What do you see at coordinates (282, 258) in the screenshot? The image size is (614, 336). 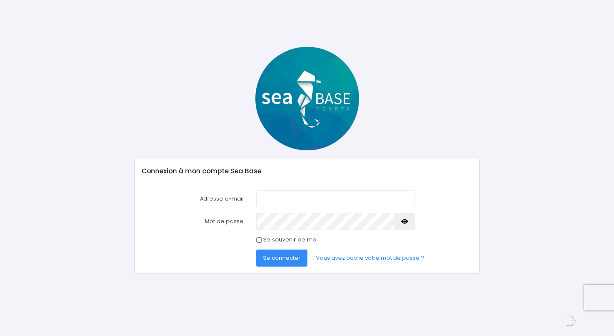 I see `span: Se connecter` at bounding box center [282, 258].